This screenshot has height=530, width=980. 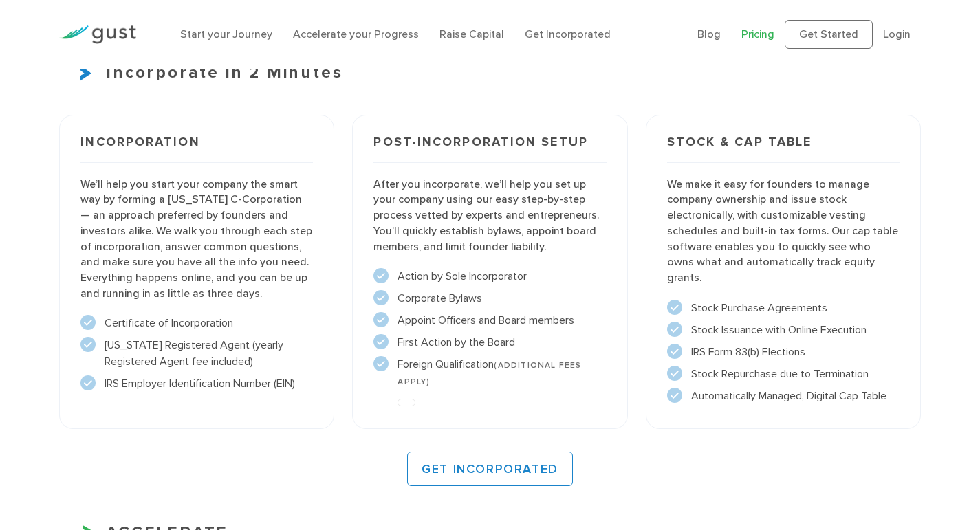 What do you see at coordinates (88, 73) in the screenshot?
I see `img: Start Icon X2` at bounding box center [88, 73].